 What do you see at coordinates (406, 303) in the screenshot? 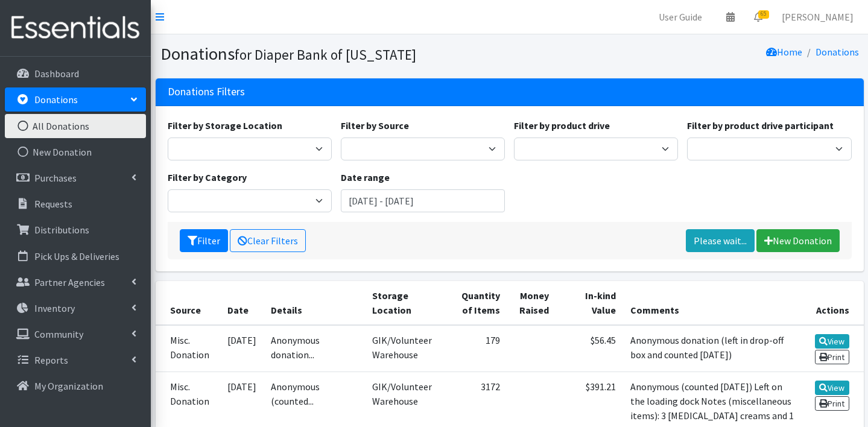
I see `th: Storage Location` at bounding box center [406, 303].